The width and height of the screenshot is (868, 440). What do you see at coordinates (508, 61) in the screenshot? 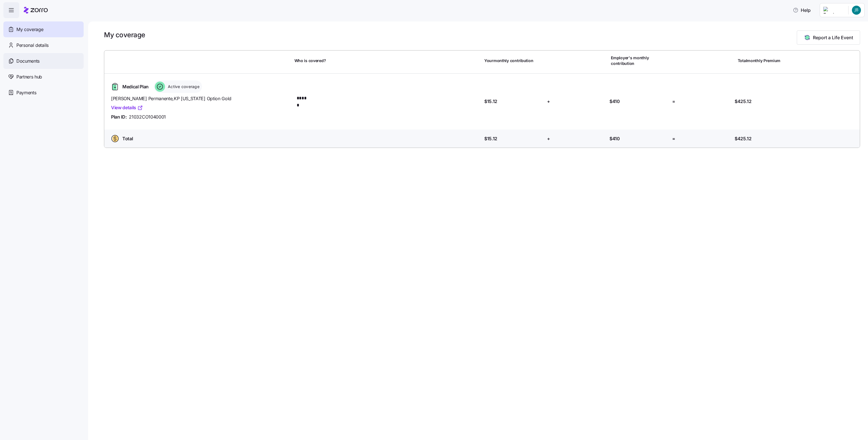
I see `span: Your monthly contribution` at bounding box center [508, 61].